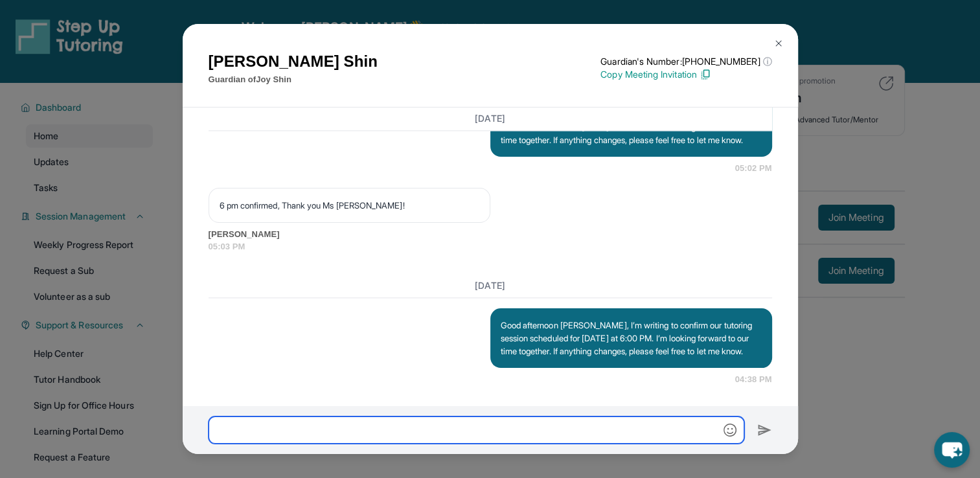 This screenshot has height=478, width=980. What do you see at coordinates (686, 75) in the screenshot?
I see `p: Copy Meeting Invitation` at bounding box center [686, 75].